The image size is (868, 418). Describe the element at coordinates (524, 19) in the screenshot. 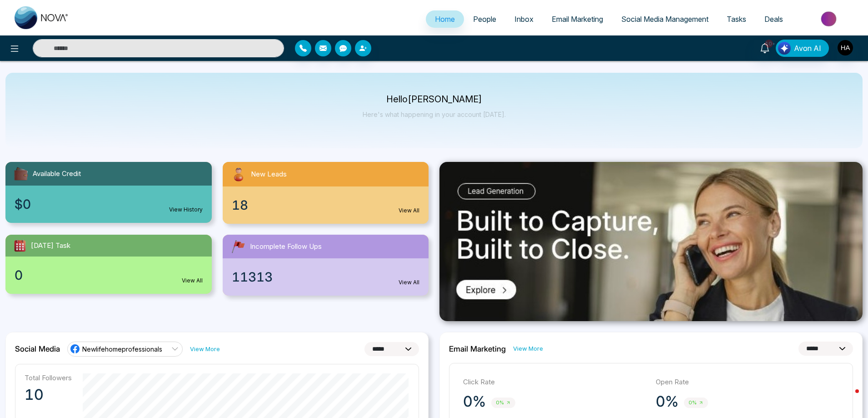

I see `a: Inbox` at that location.